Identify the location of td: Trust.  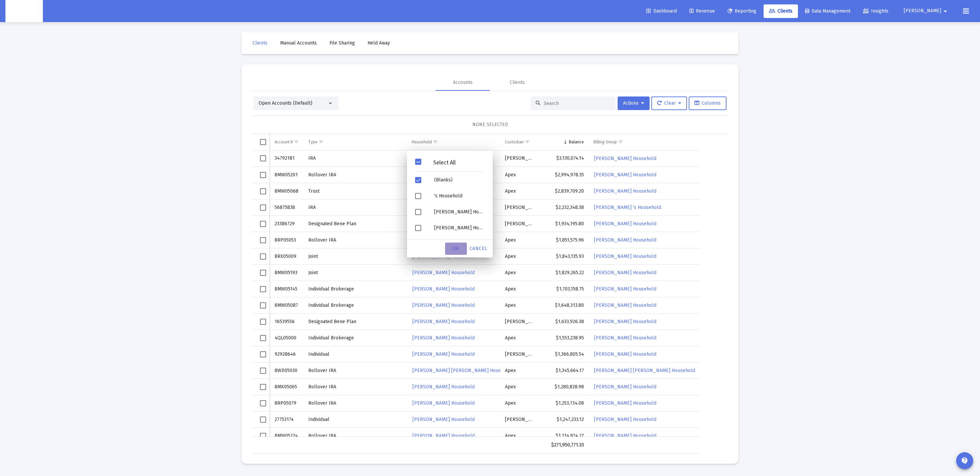
(355, 191).